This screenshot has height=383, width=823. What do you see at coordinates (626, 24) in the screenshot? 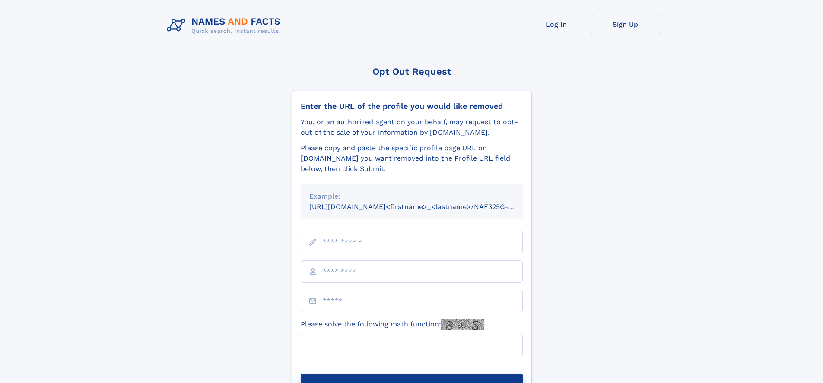
I see `a: Sign Up` at bounding box center [626, 24].